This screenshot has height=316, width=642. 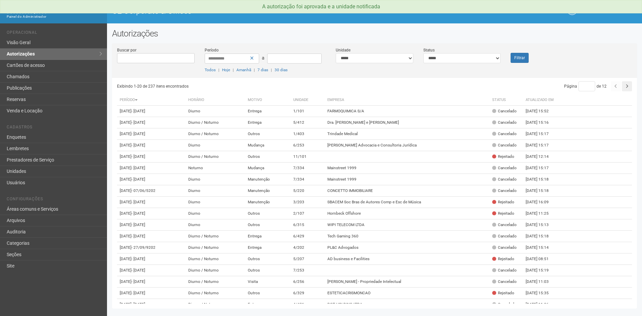 I want to click on td: 6/256, so click(x=308, y=282).